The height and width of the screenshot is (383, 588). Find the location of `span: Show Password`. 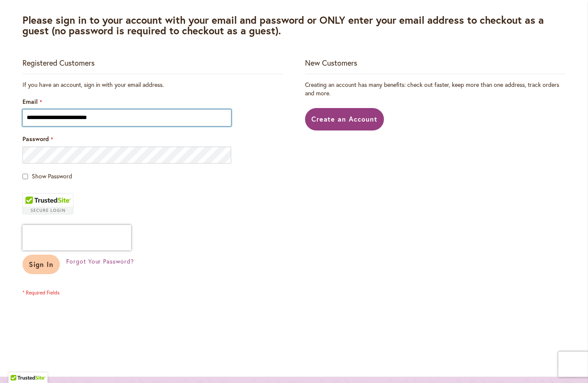

span: Show Password is located at coordinates (52, 176).